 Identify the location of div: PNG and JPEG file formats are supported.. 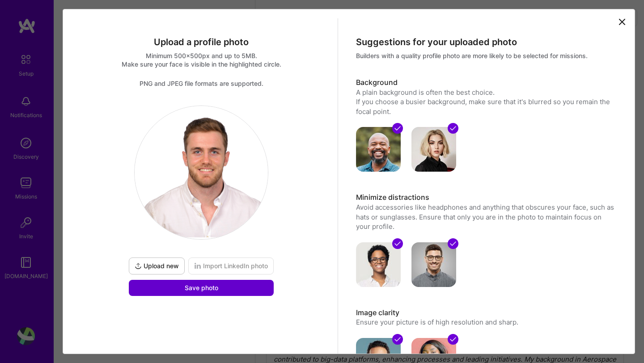
(201, 83).